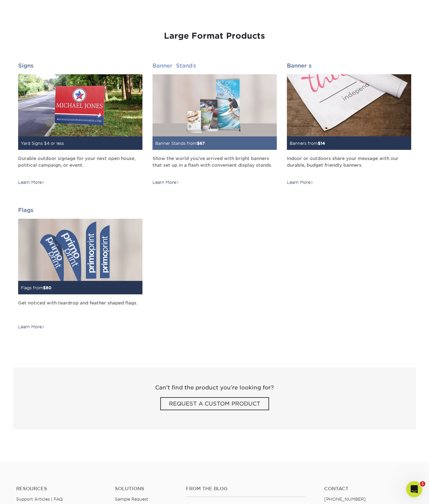  What do you see at coordinates (80, 124) in the screenshot?
I see `a: Signs Yard Signs $4 or less Durable outdoor signage for your next open house, political campaign,...` at bounding box center [80, 124].